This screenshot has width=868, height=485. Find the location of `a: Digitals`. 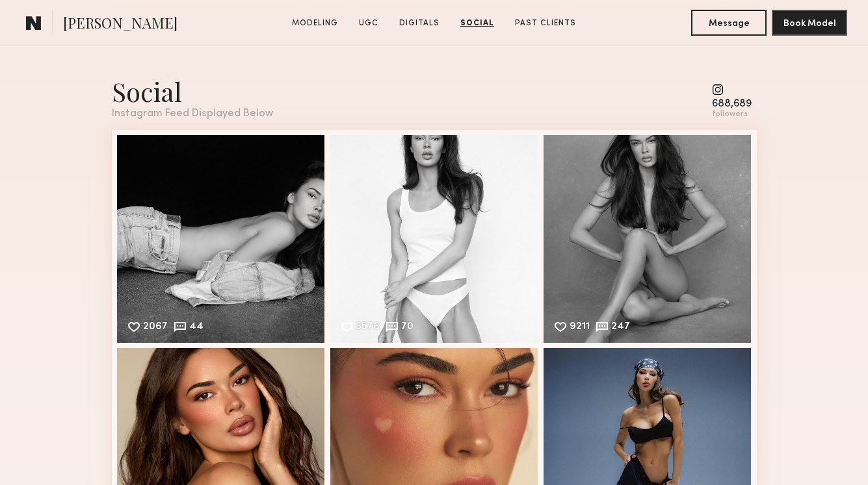

a: Digitals is located at coordinates (419, 23).